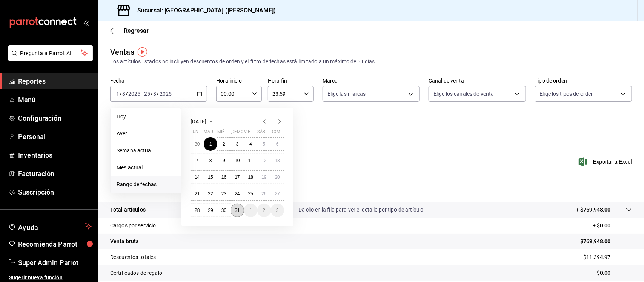  Describe the element at coordinates (197, 177) in the screenshot. I see `abbr: 14 de julio de 2025` at that location.